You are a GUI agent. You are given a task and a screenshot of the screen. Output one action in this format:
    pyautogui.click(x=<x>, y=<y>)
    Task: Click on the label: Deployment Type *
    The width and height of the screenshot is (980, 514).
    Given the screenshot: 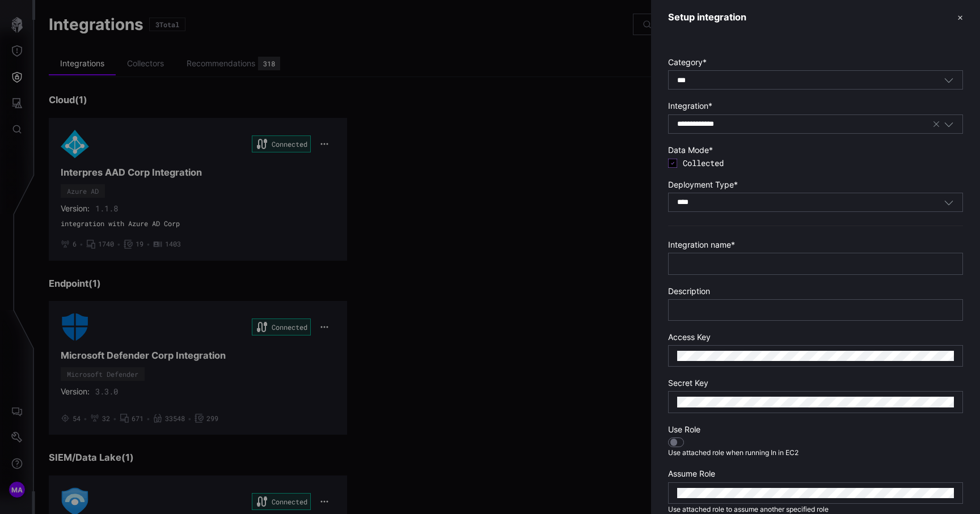 What is the action you would take?
    pyautogui.click(x=816, y=185)
    